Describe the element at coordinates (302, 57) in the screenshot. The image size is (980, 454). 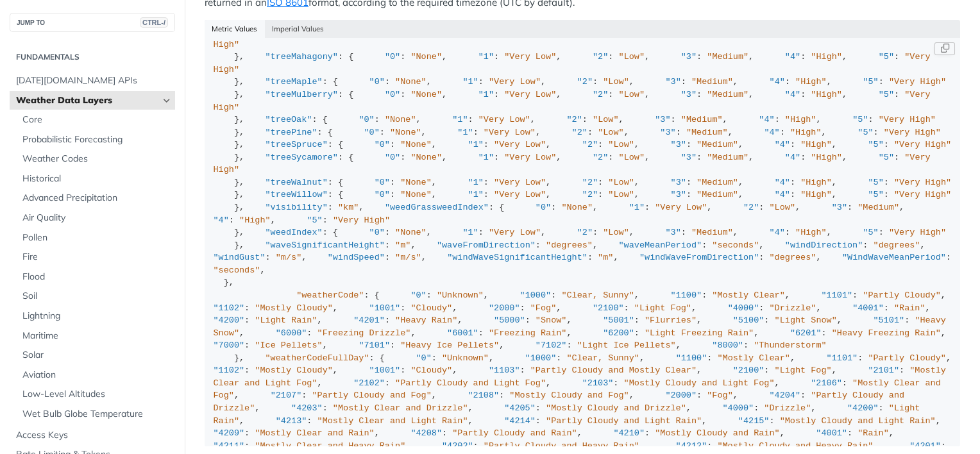
I see `span: "treeMahagony"` at that location.